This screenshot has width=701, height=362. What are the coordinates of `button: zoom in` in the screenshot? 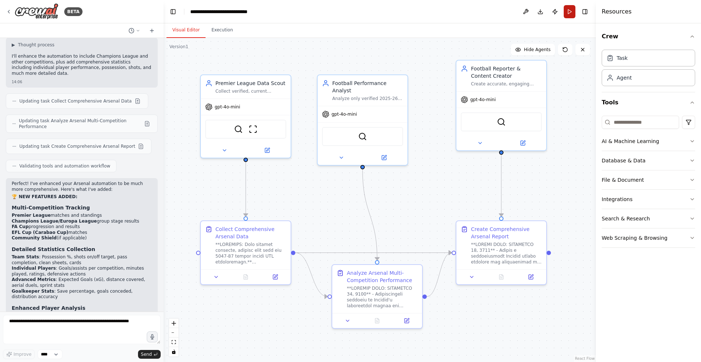 It's located at (174, 324).